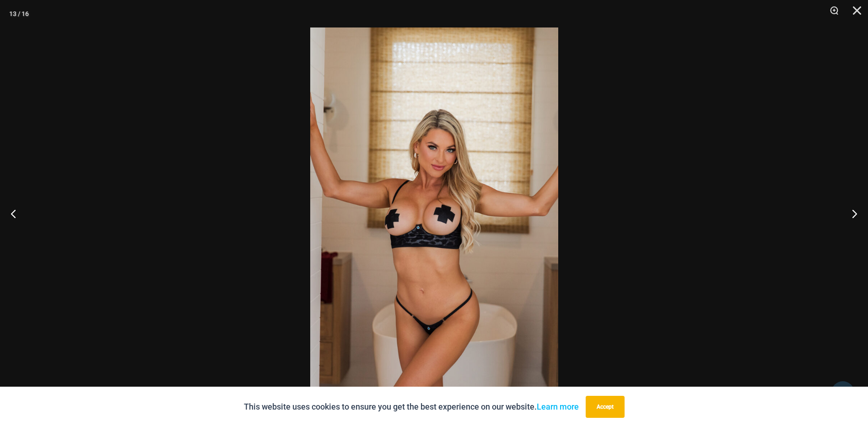 This screenshot has height=427, width=868. I want to click on a: Learn more, so click(558, 406).